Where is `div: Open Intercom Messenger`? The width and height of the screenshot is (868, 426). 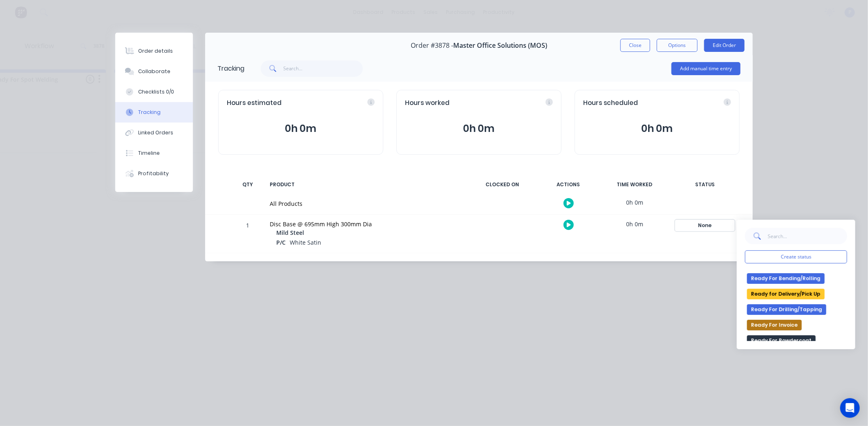
div: Open Intercom Messenger is located at coordinates (850, 408).